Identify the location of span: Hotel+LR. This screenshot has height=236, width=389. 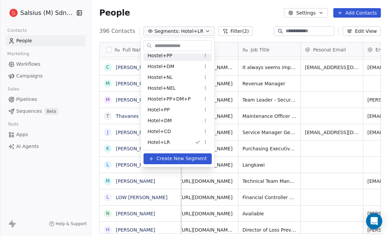
(159, 142).